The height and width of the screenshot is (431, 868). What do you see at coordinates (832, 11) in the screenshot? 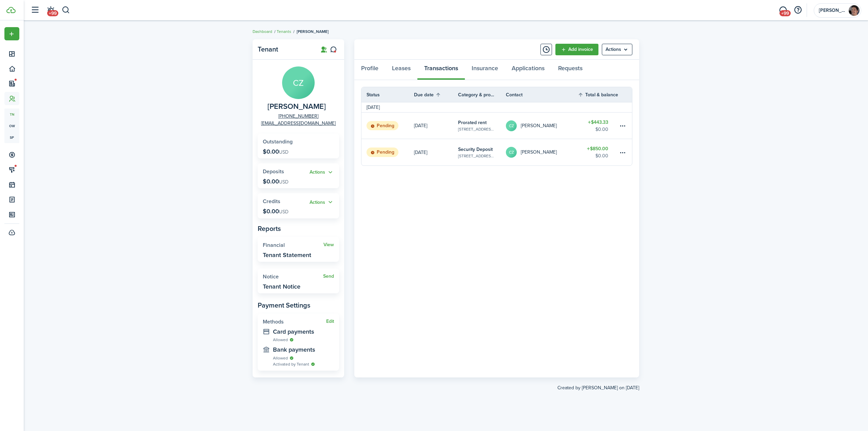
I see `span: Andy` at bounding box center [832, 11].